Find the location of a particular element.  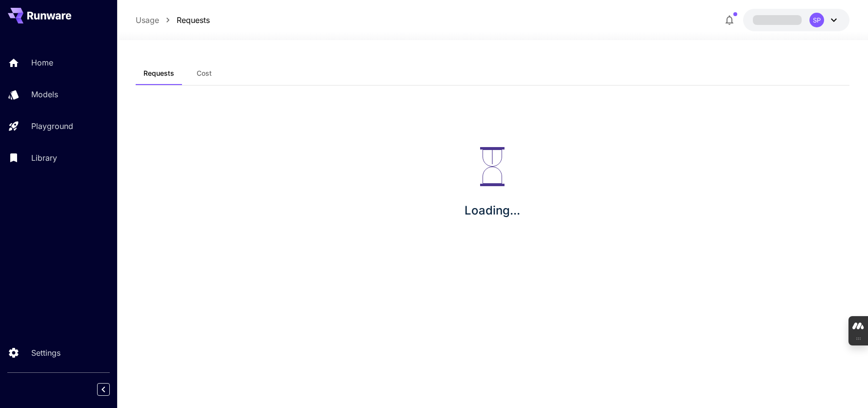

p: Loading... is located at coordinates (492, 210).